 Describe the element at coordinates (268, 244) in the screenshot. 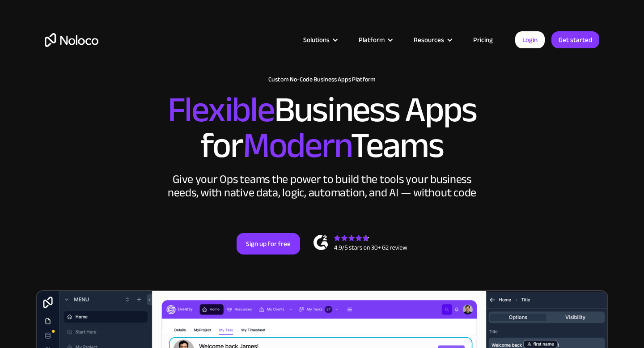

I see `a: Sign up for free` at that location.